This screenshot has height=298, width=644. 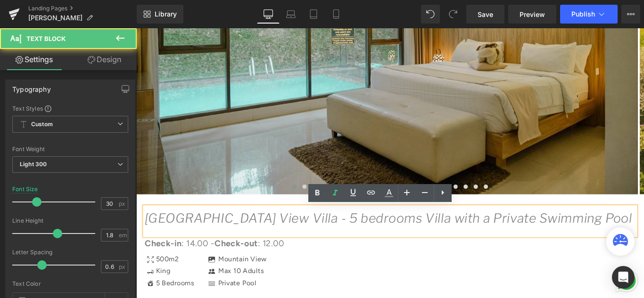 I want to click on p: 500m2, so click(x=35, y=259).